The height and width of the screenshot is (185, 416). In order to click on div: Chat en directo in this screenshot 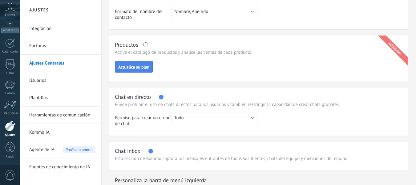, I will do `click(133, 96)`.